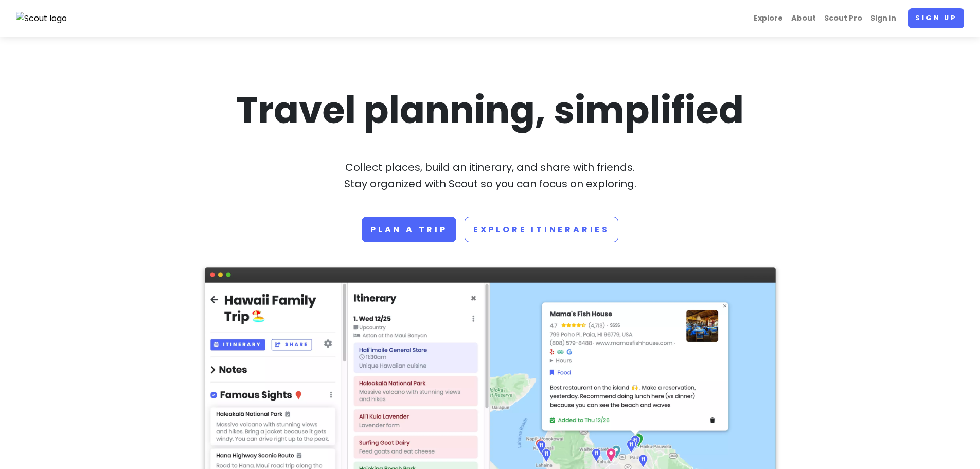 The width and height of the screenshot is (980, 469). I want to click on a: Sign up, so click(936, 18).